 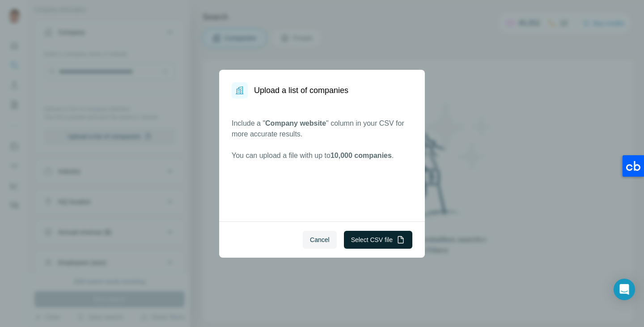 What do you see at coordinates (378, 240) in the screenshot?
I see `button: Select CSV file` at bounding box center [378, 240].